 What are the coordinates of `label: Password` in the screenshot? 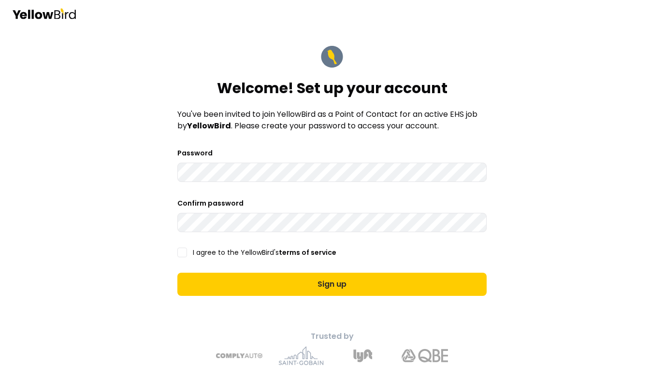 It's located at (195, 153).